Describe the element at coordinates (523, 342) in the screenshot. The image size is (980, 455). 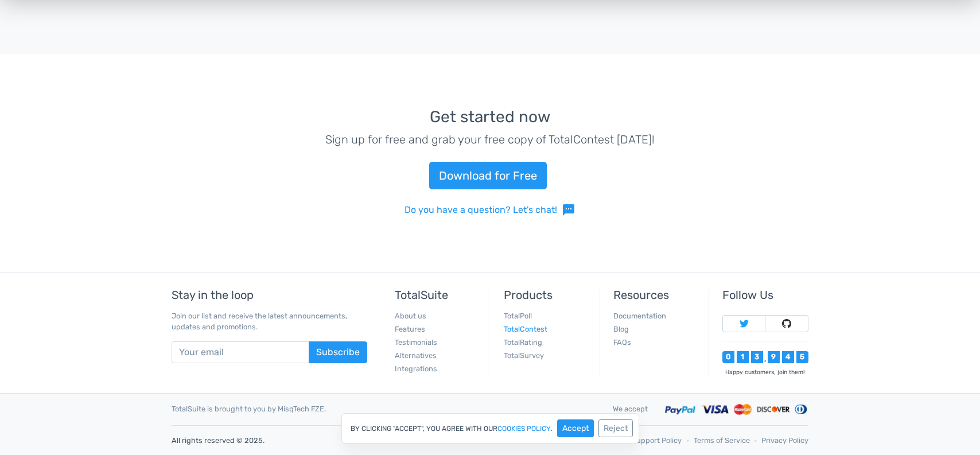
I see `a: TotalRating` at that location.